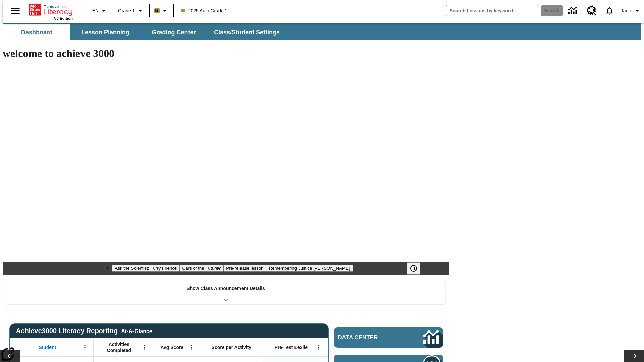 Image resolution: width=644 pixels, height=362 pixels. What do you see at coordinates (309, 268) in the screenshot?
I see `button: Slide 4 Remembering Justice O'Connor` at bounding box center [309, 268].